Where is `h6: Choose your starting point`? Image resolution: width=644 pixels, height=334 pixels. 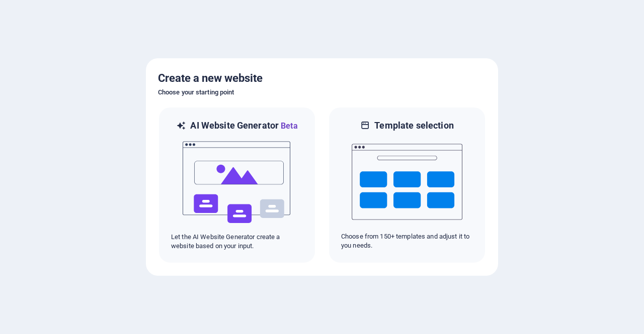
h6: Choose your starting point is located at coordinates (322, 92).